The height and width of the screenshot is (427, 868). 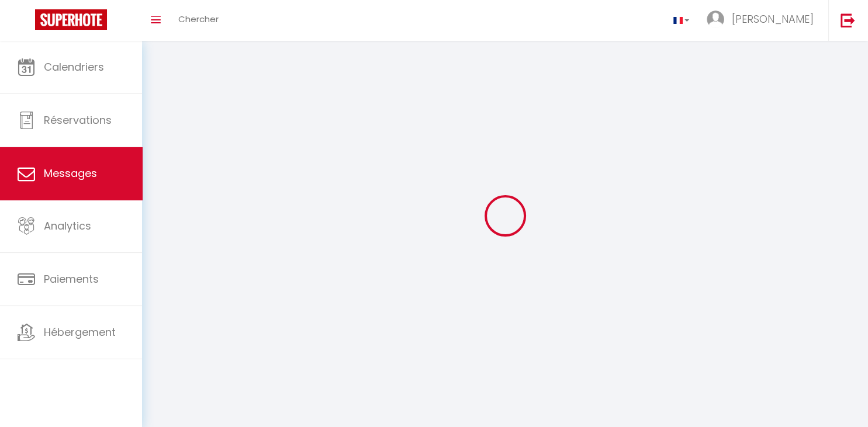 What do you see at coordinates (71, 279) in the screenshot?
I see `span: Paiements` at bounding box center [71, 279].